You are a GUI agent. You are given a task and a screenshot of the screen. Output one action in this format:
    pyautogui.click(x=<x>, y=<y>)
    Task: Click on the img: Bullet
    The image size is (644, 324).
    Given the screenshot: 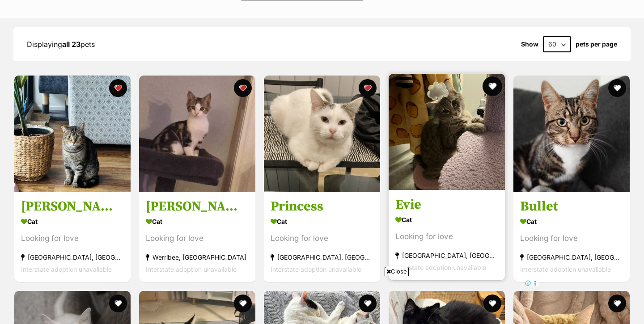 What is the action you would take?
    pyautogui.click(x=572, y=134)
    